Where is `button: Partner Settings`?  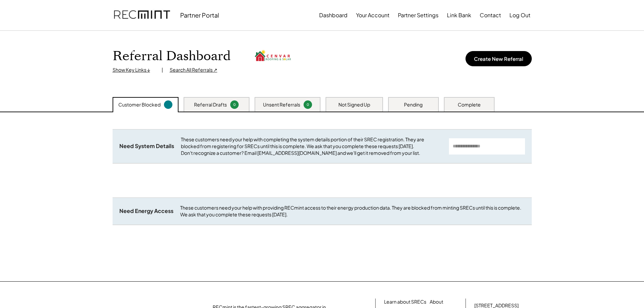 button: Partner Settings is located at coordinates (418, 15).